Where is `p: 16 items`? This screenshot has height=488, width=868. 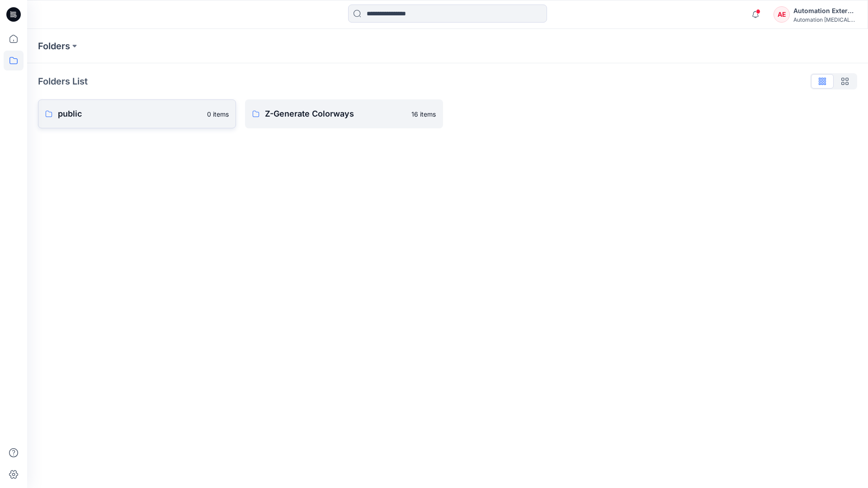
p: 16 items is located at coordinates (423, 114).